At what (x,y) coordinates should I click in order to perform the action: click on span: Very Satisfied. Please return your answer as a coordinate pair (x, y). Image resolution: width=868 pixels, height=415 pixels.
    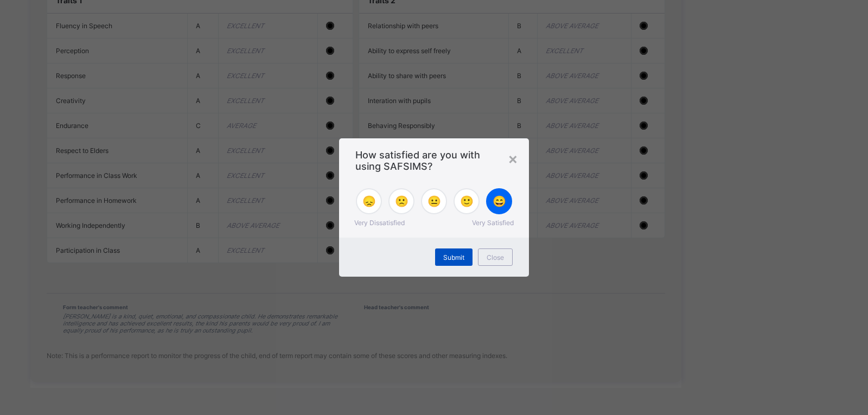
    Looking at the image, I should click on (493, 223).